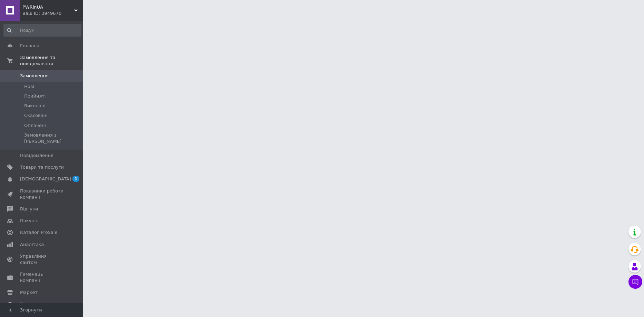  I want to click on span: Покупці, so click(29, 220).